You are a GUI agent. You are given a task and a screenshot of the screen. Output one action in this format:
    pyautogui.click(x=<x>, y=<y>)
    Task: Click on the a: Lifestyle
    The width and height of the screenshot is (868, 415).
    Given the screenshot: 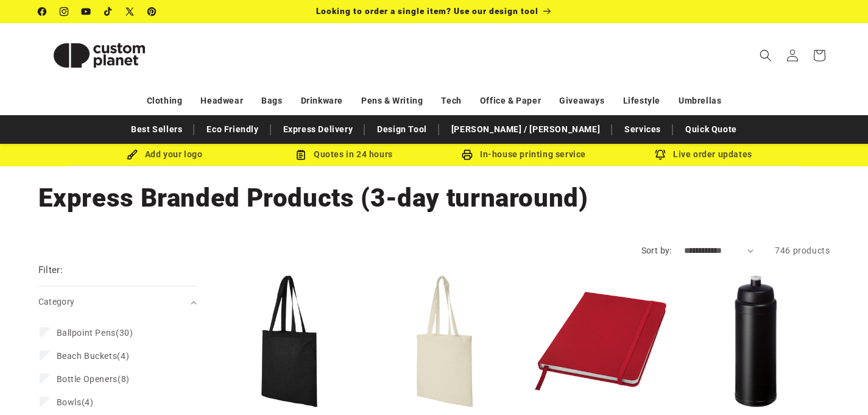 What is the action you would take?
    pyautogui.click(x=641, y=100)
    